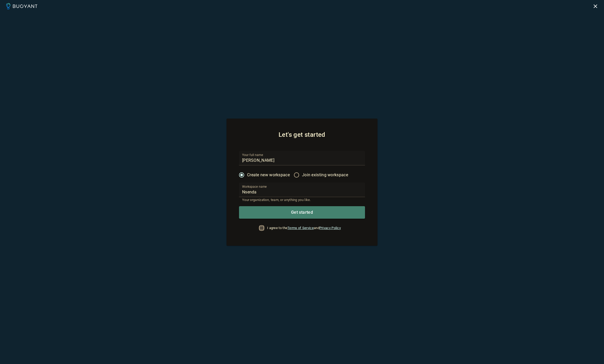  Describe the element at coordinates (302, 134) in the screenshot. I see `h2: Let's get started` at that location.